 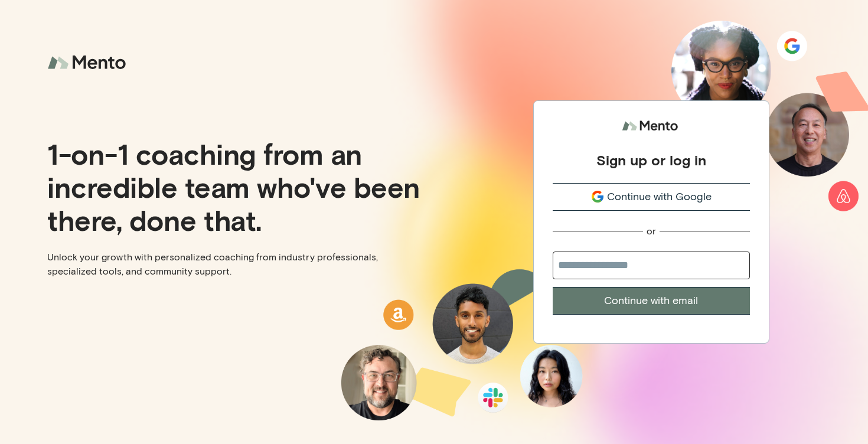 I want to click on button: Continue with email, so click(x=651, y=301).